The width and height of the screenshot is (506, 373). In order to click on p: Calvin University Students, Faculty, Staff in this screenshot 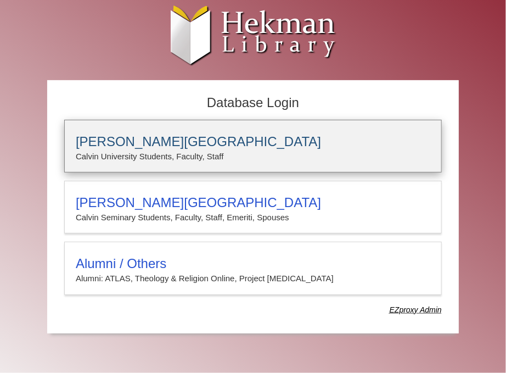, I will do `click(253, 156)`.